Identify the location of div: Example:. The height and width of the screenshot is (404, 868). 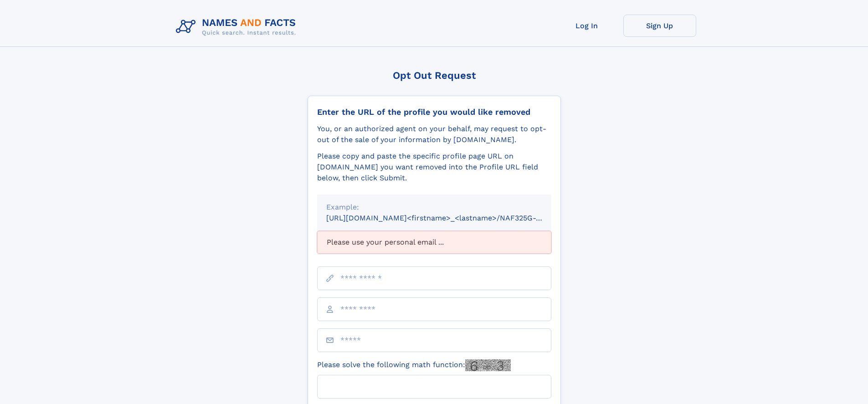
(434, 207).